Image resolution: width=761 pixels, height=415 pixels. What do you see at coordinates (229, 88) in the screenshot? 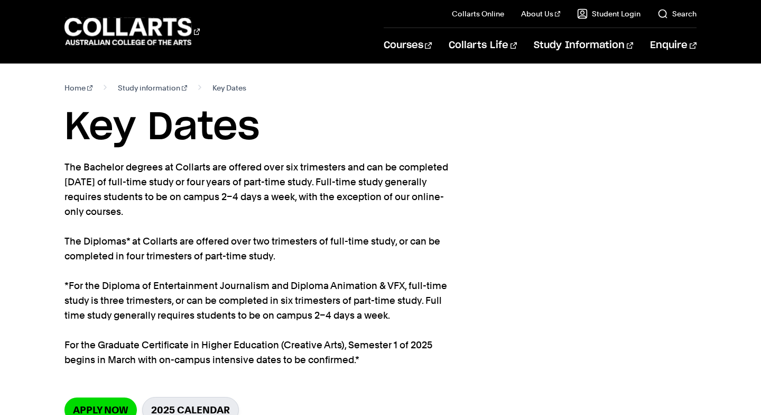
I see `span: Key Dates` at bounding box center [229, 88].